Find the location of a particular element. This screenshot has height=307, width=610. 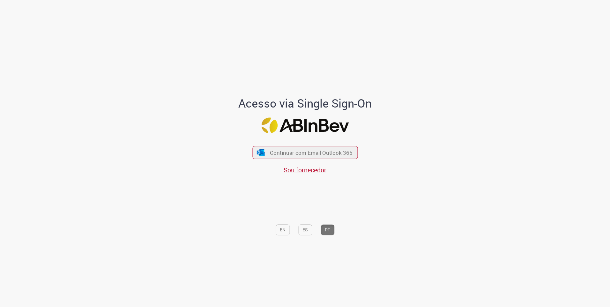

span: Sou fornecedor is located at coordinates (305, 170).